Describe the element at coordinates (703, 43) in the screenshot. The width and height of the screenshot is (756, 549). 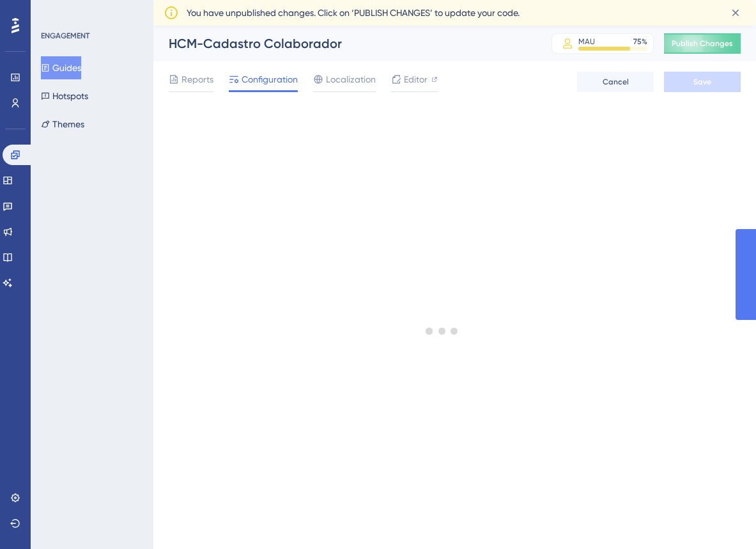
I see `button: Publish Changes` at that location.